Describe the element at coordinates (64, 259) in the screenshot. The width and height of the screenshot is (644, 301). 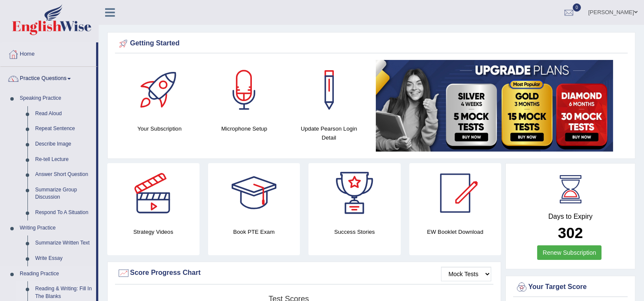
I see `a: Write Essay` at that location.